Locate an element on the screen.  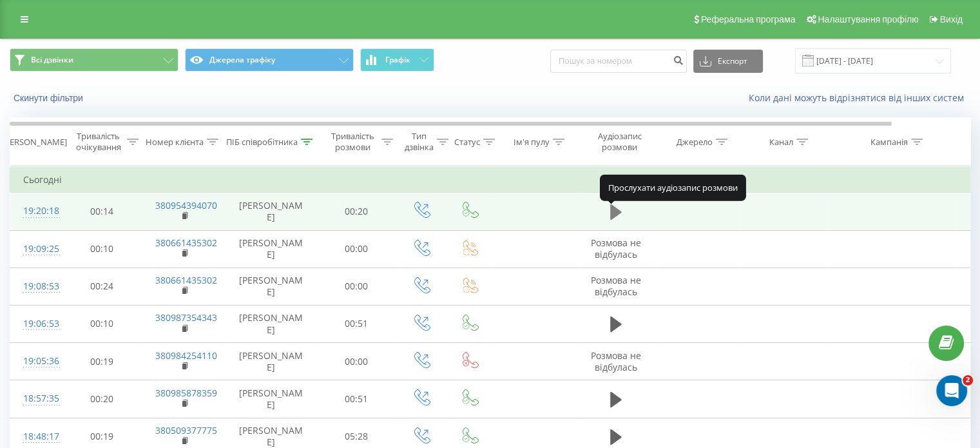
div: 19:08:53 is located at coordinates (36, 286).